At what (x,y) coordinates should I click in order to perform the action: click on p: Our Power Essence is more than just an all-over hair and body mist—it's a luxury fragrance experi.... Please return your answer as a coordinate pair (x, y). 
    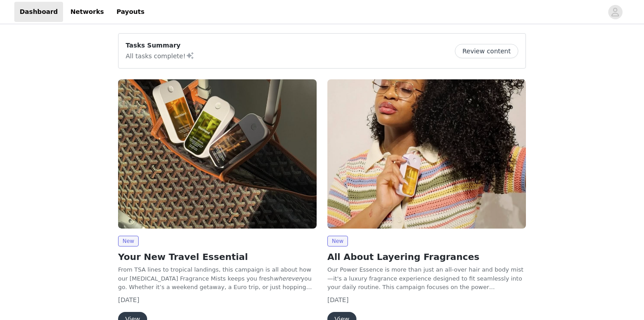
    Looking at the image, I should click on (426, 278).